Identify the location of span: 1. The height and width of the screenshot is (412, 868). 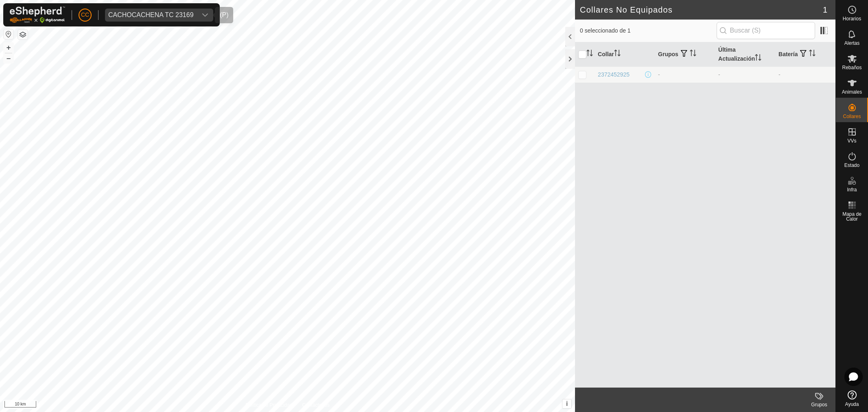
(825, 9).